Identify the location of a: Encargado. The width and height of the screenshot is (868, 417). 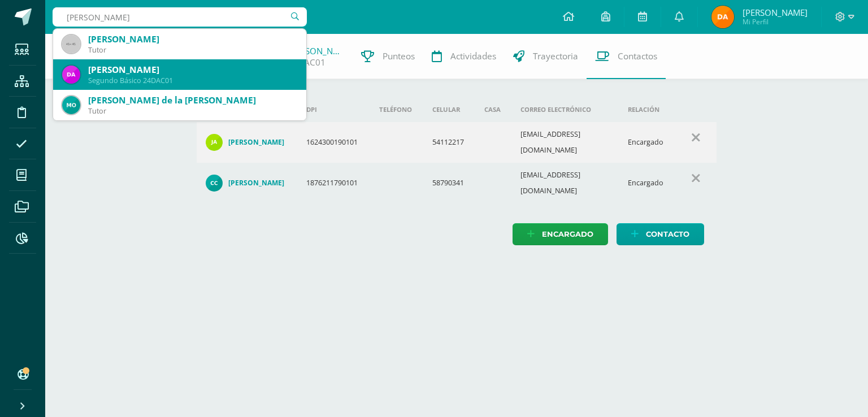
(560, 234).